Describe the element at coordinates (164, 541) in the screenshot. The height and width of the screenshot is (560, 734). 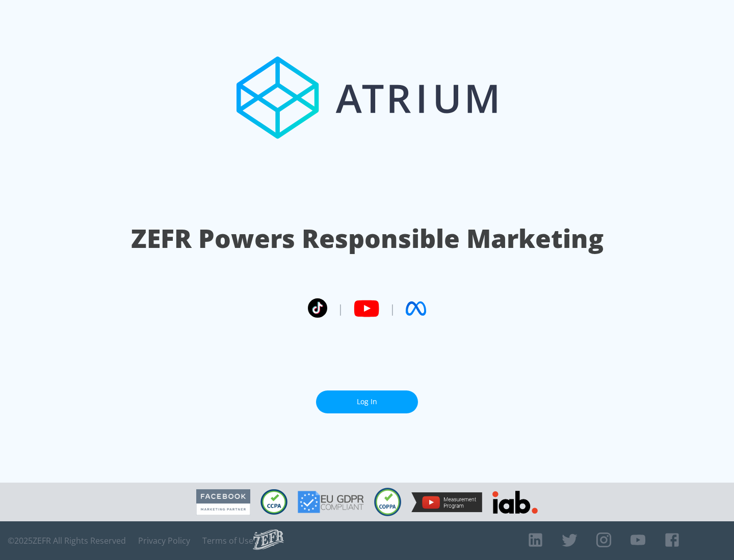
I see `a: Privacy Policy` at that location.